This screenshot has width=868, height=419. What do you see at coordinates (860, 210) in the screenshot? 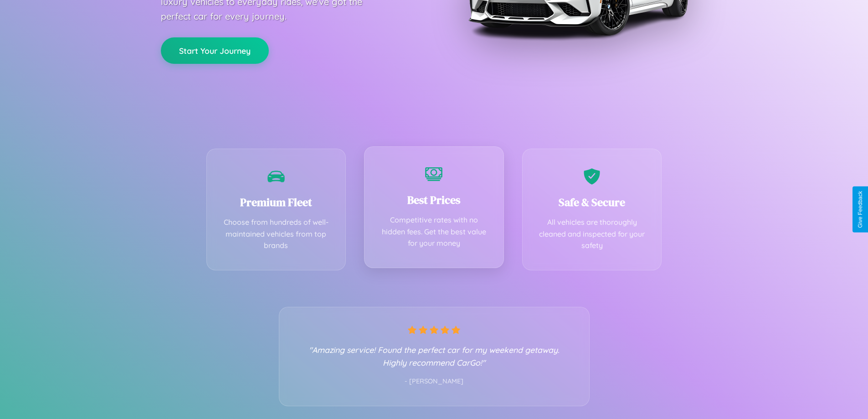
I see `div: Give Feedback` at bounding box center [860, 210].